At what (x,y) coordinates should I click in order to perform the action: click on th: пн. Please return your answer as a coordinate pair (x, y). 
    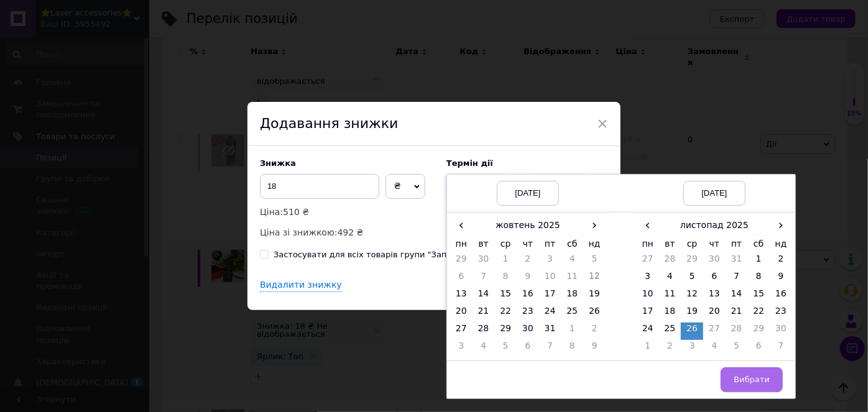
    Looking at the image, I should click on (461, 244).